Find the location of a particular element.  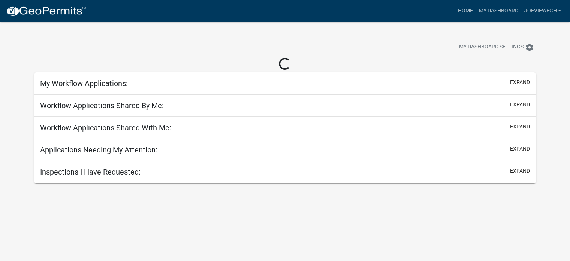

button: My Dashboard Settingssettings is located at coordinates (497, 47).